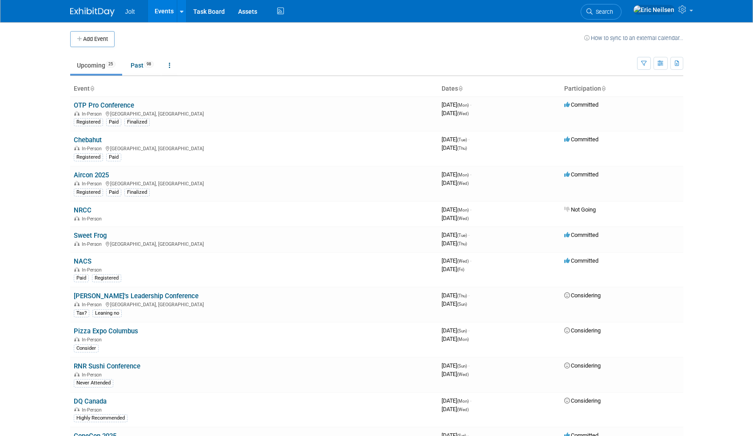  What do you see at coordinates (254, 89) in the screenshot?
I see `th: Event` at bounding box center [254, 89].